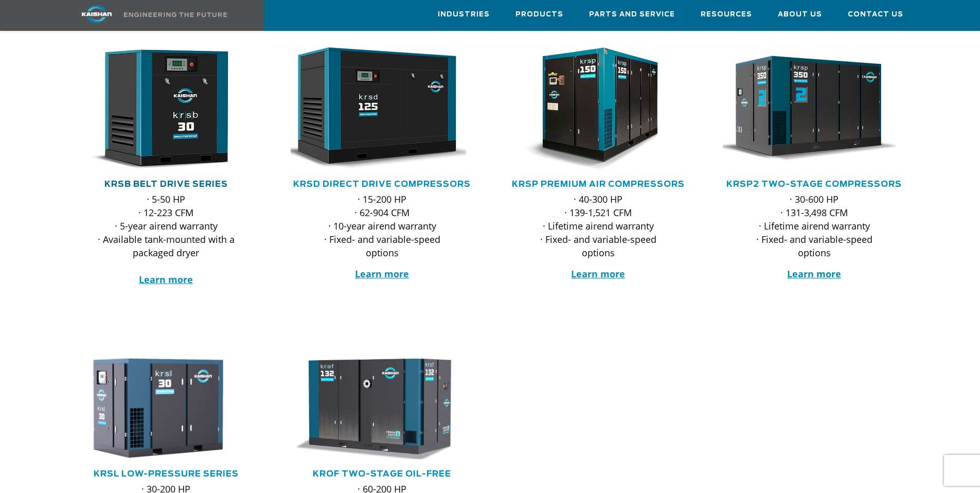 Image resolution: width=980 pixels, height=493 pixels. Describe the element at coordinates (598, 185) in the screenshot. I see `a: KRSP Premium Air Compressors` at that location.